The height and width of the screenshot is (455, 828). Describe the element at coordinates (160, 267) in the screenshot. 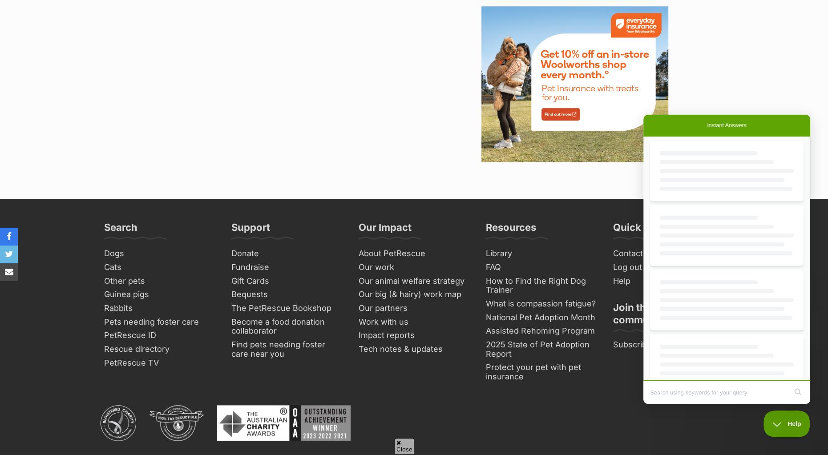

I see `a: Cats` at that location.